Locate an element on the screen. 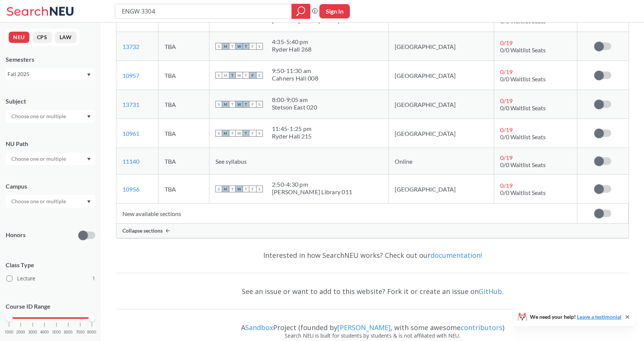  button: LAW is located at coordinates (66, 38).